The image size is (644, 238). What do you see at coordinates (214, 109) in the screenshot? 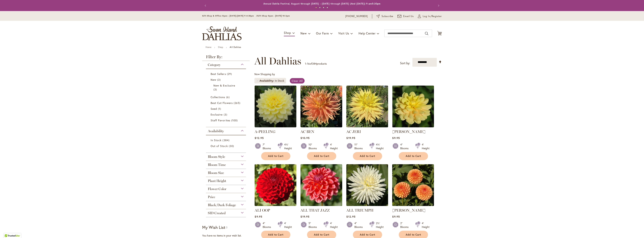
I see `span: Seed` at bounding box center [214, 109].